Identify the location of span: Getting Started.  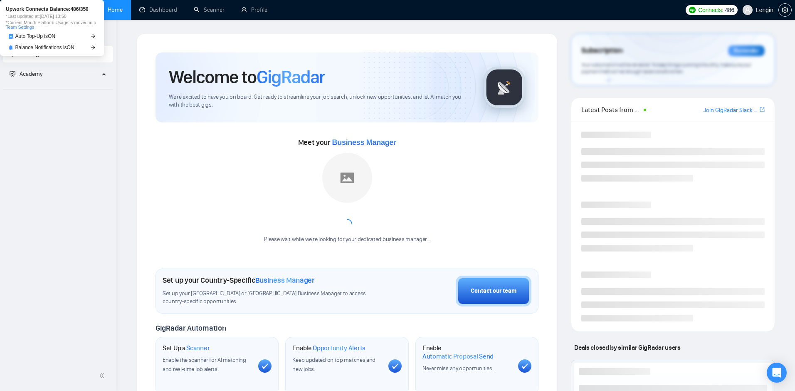
(40, 54).